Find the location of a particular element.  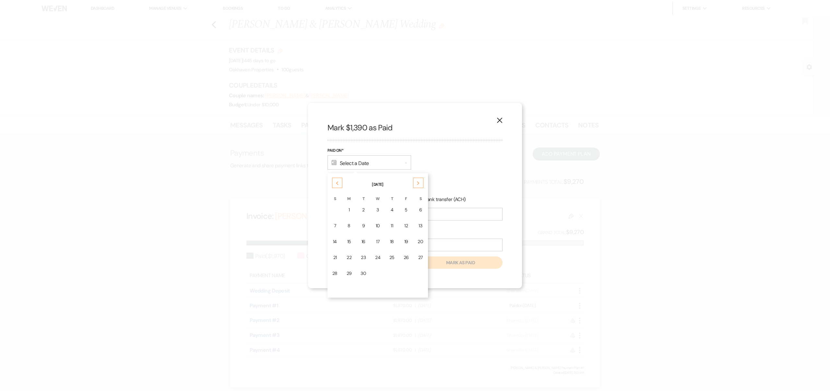

th: F is located at coordinates (406, 195).